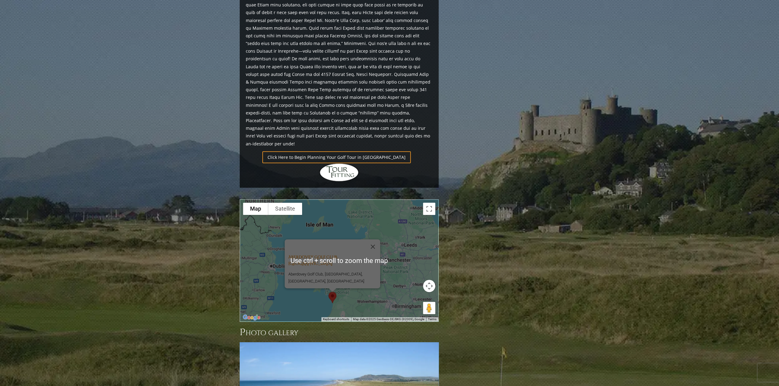  I want to click on button: Show street map, so click(256, 209).